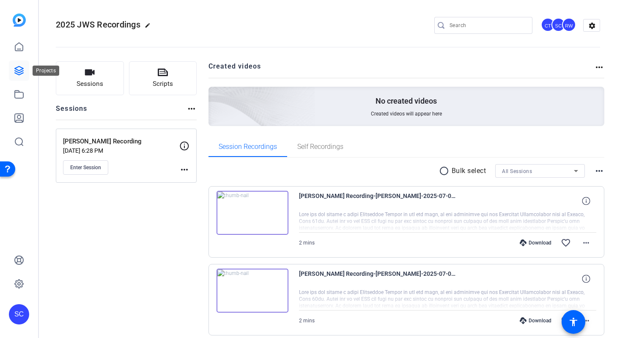 The width and height of the screenshot is (617, 338). I want to click on input: Search, so click(488, 25).